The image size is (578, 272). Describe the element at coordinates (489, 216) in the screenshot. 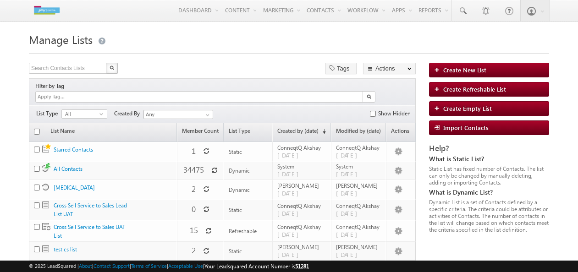

I see `div: Dynamic List is a set of Contacts defined by a specific criteria. The criteria could be attribute...` at that location.